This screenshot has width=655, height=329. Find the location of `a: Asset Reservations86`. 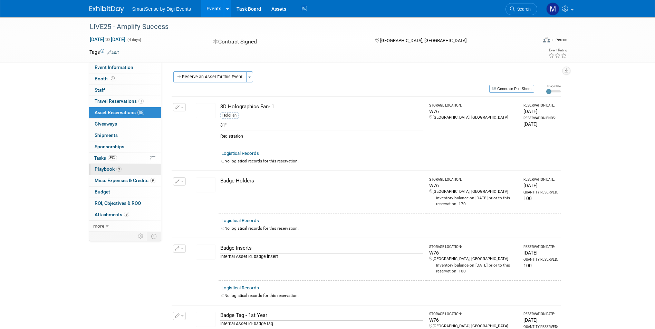

a: Asset Reservations86 is located at coordinates (125, 113).